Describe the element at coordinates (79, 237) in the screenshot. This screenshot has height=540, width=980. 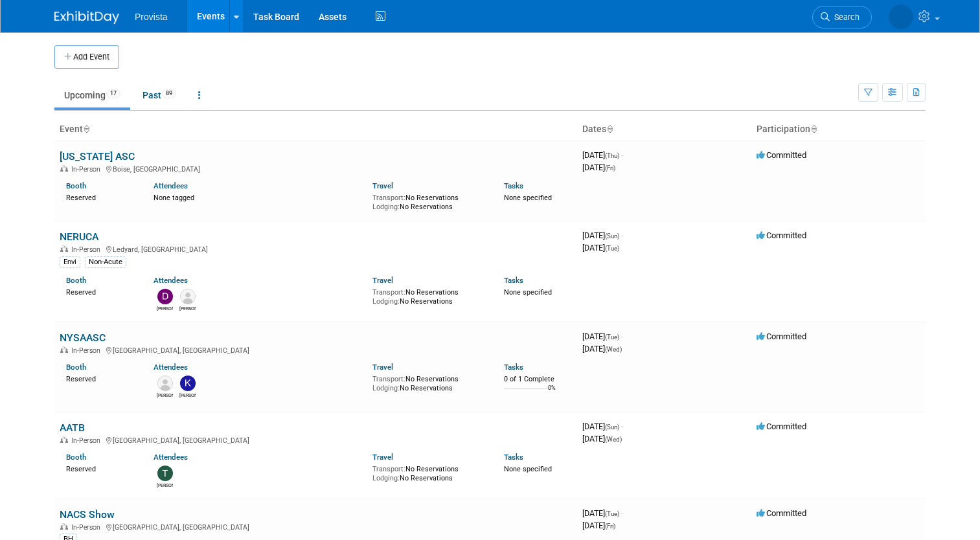
I see `a: NERUCA` at that location.